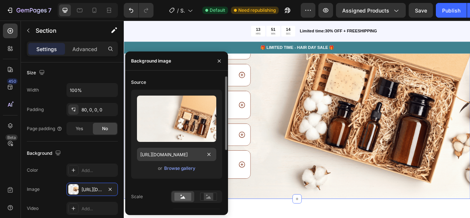 This screenshot has width=470, height=218. I want to click on p: Lorem ipsum dolor sit amet, consectetur?, so click(74, 69).